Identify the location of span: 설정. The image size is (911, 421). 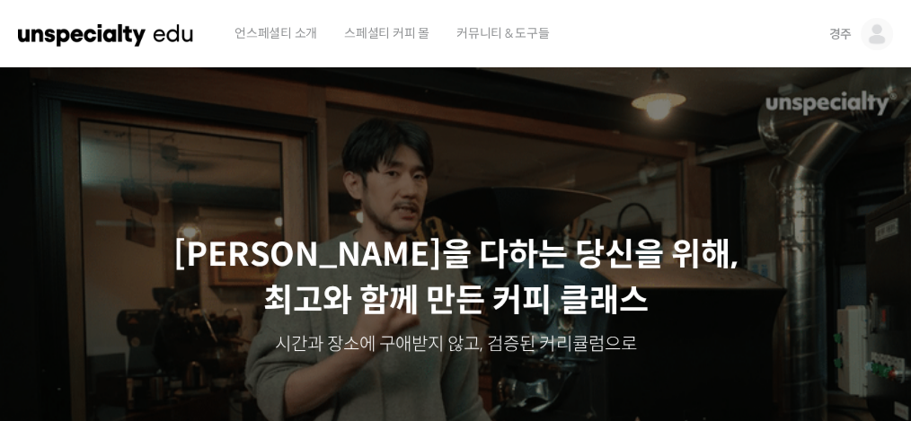
(288, 306).